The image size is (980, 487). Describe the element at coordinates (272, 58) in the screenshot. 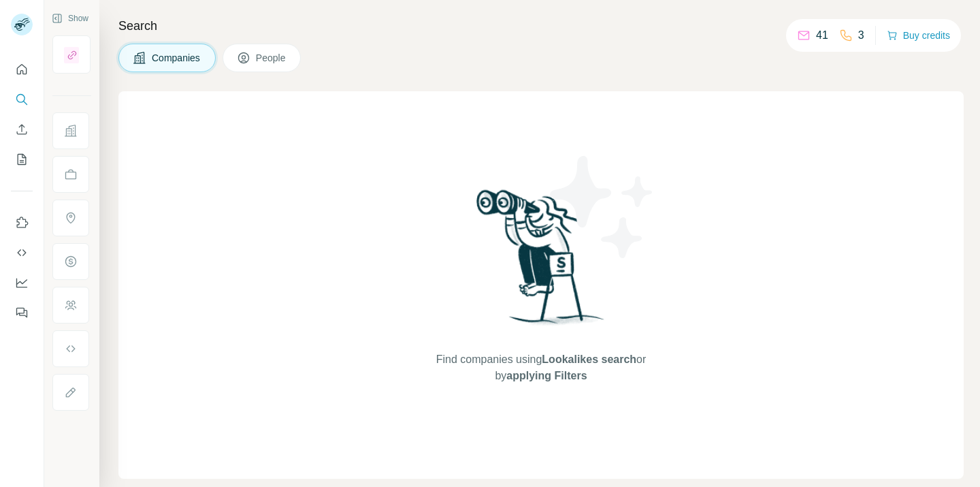

I see `span: People` at that location.